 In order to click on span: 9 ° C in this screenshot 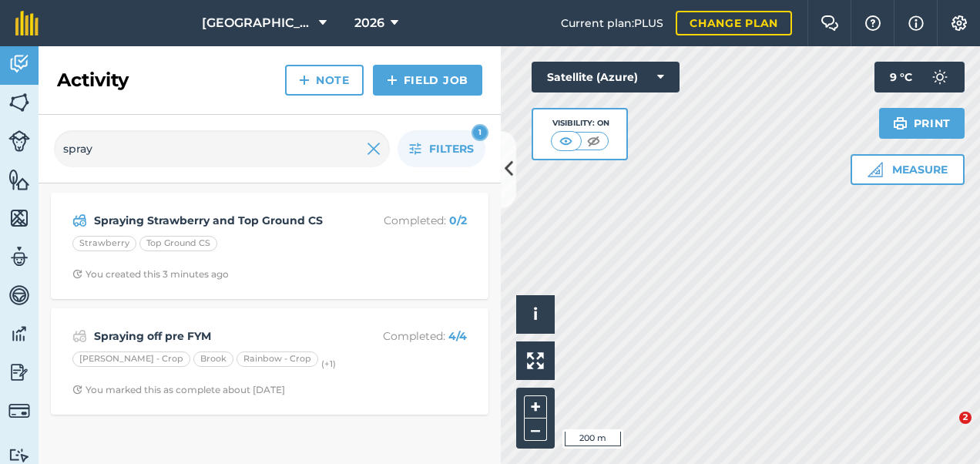, I will do `click(901, 77)`.